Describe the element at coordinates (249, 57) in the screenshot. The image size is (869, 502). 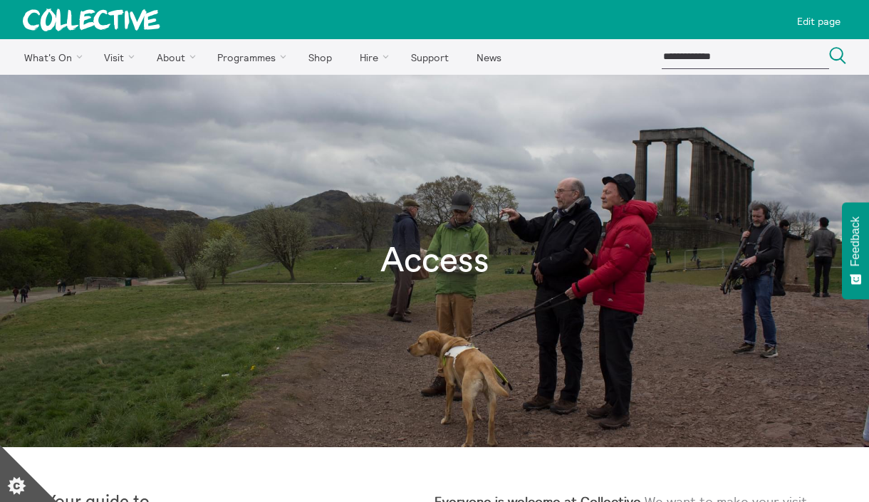
I see `a: Programmes` at that location.